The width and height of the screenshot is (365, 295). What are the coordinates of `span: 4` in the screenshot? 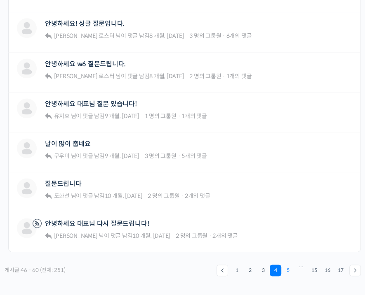 It's located at (275, 271).